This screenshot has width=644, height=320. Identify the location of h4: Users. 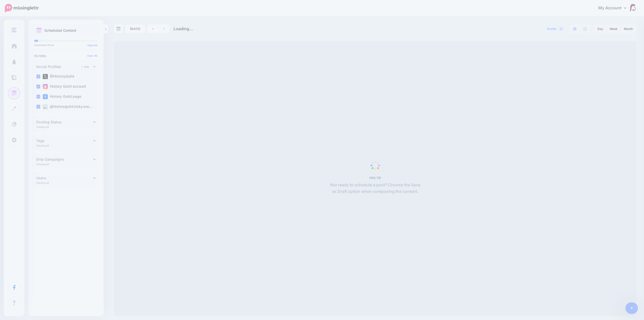
(65, 178).